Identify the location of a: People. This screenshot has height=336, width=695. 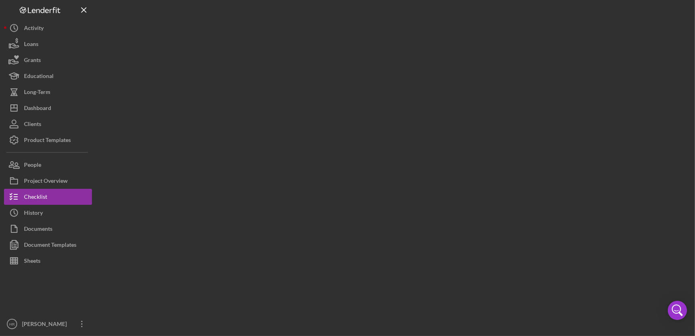
(48, 165).